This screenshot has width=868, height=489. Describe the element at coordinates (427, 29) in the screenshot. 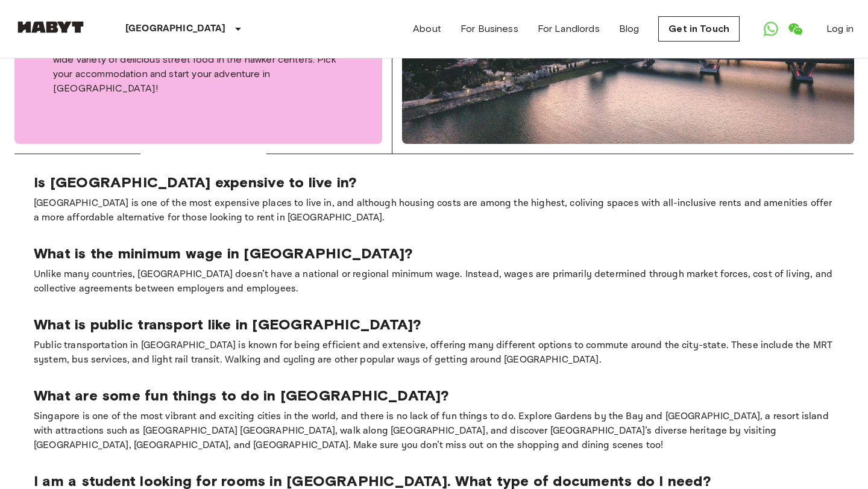

I see `a: About` at that location.